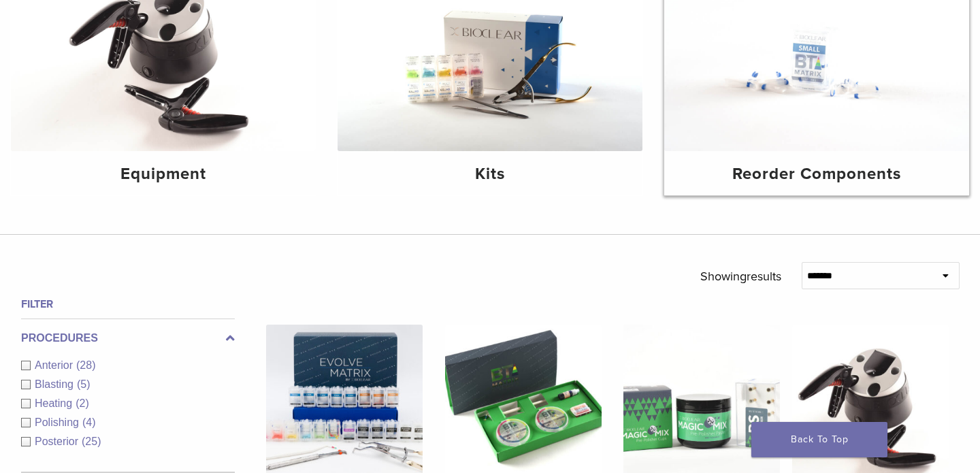 The image size is (980, 473). What do you see at coordinates (55, 403) in the screenshot?
I see `span: Heating` at bounding box center [55, 403].